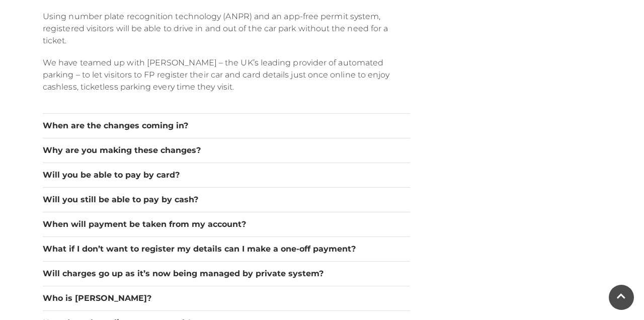 Image resolution: width=644 pixels, height=320 pixels. What do you see at coordinates (226, 175) in the screenshot?
I see `button: Will you be able to pay by card?` at bounding box center [226, 175].